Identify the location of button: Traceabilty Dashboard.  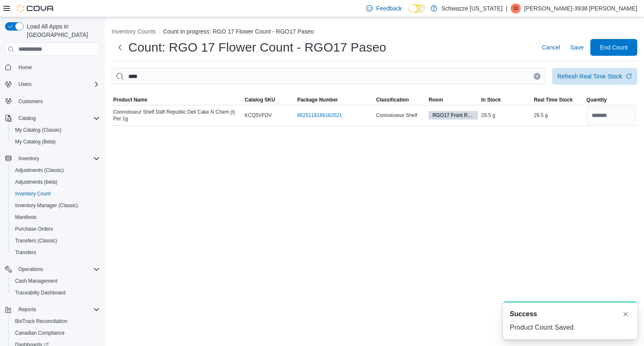
(56, 293).